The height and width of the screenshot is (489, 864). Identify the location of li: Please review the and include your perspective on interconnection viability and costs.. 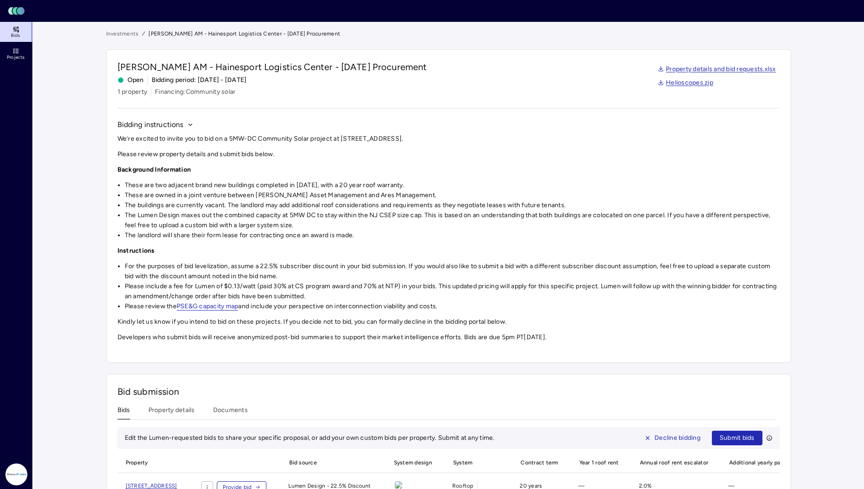
(452, 306).